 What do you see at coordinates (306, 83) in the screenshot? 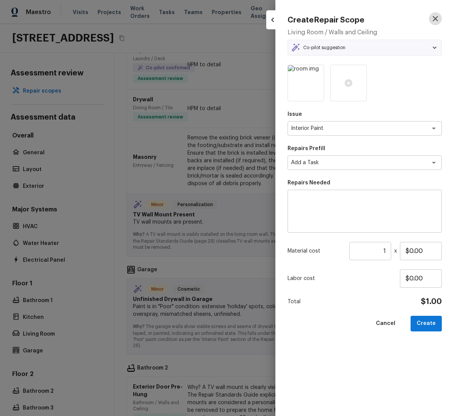
I see `img: room img` at bounding box center [306, 83].